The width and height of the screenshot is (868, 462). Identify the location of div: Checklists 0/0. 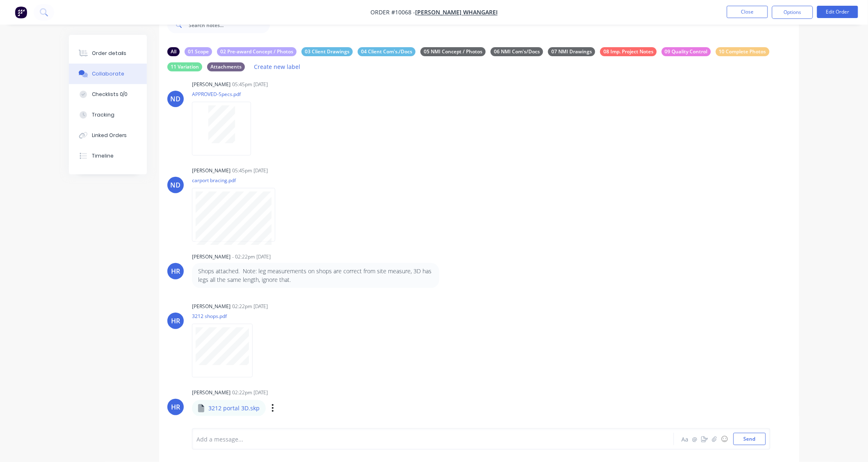
(110, 94).